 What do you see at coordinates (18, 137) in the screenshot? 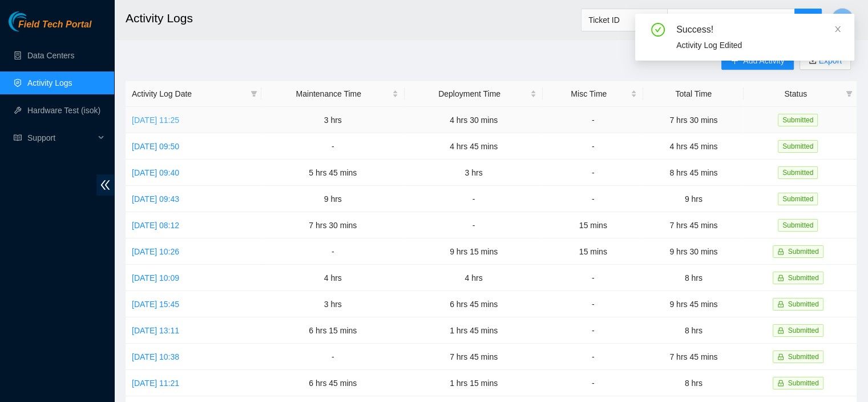
I see `span: read` at bounding box center [18, 137].